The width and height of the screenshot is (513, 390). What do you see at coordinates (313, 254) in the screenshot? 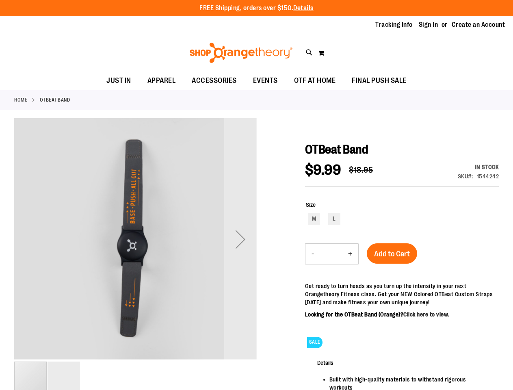
I see `button: Decrease product quantity` at bounding box center [313, 254].